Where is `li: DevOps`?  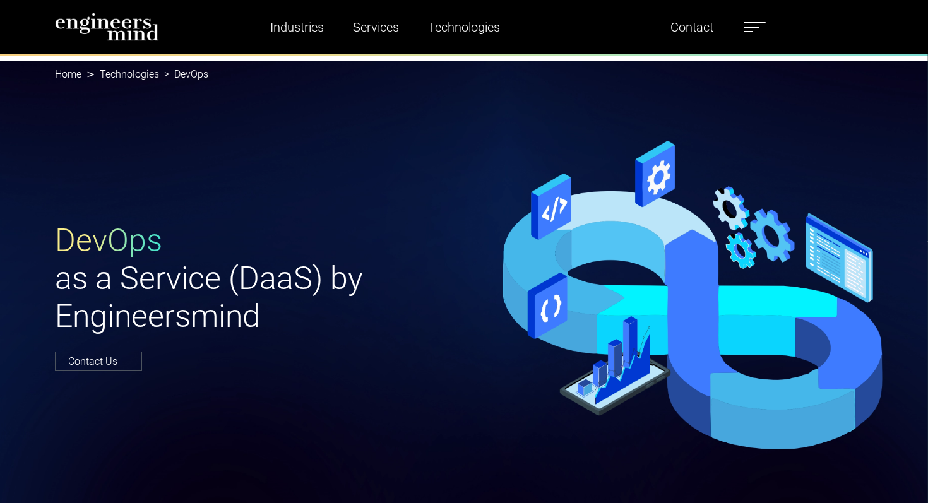
li: DevOps is located at coordinates (184, 75).